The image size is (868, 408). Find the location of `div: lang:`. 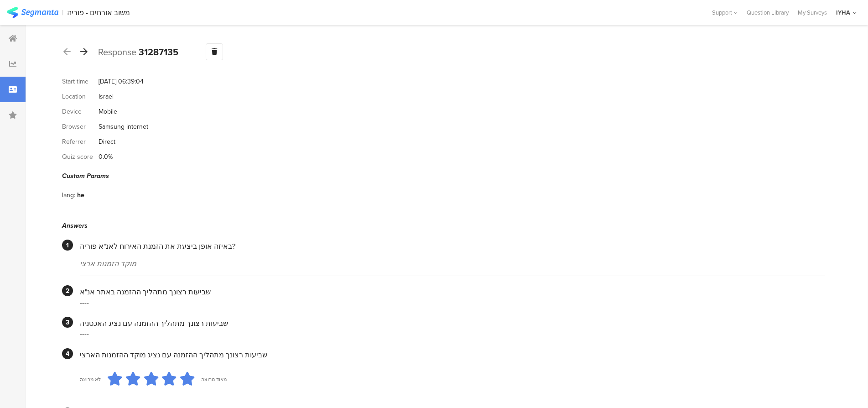

div: lang: is located at coordinates (69, 195).